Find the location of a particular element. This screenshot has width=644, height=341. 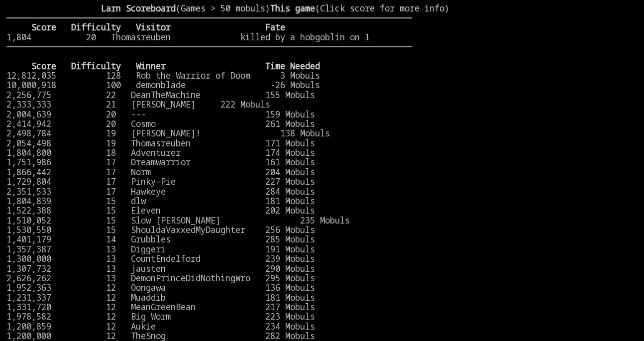

b: Larn Scoreboard is located at coordinates (138, 8).